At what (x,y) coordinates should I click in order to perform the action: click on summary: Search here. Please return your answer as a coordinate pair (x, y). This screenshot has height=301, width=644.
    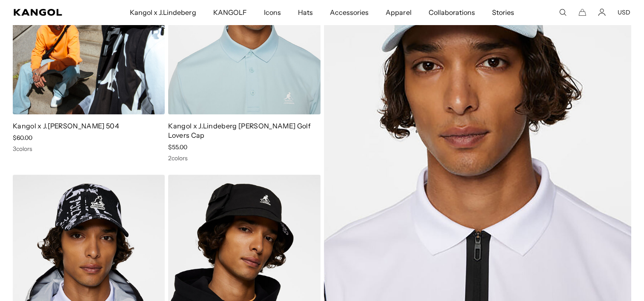
    Looking at the image, I should click on (563, 12).